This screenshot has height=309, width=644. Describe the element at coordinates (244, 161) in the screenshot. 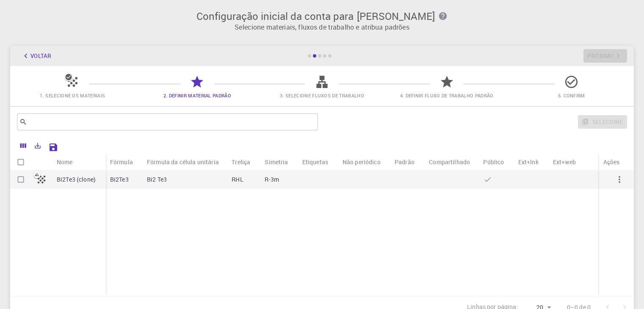

I see `div: Treliça` at that location.